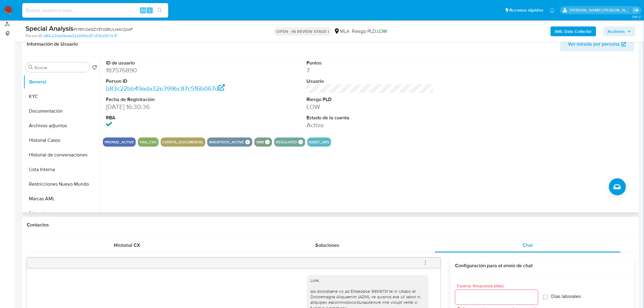  What do you see at coordinates (526, 10) in the screenshot?
I see `span: Accesos rápidos` at bounding box center [526, 10].